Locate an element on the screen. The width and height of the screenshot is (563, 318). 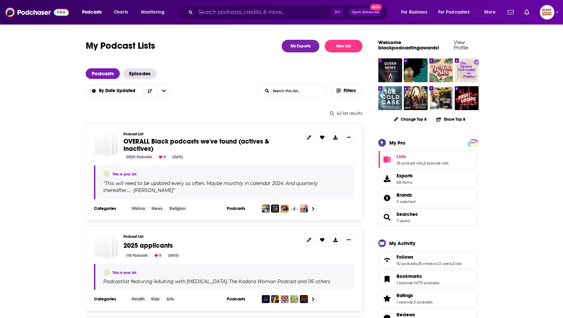
img: Not All Hood (NAH) with Malcolm-Jamal Warner & Candace Kelley is located at coordinates (304, 299).